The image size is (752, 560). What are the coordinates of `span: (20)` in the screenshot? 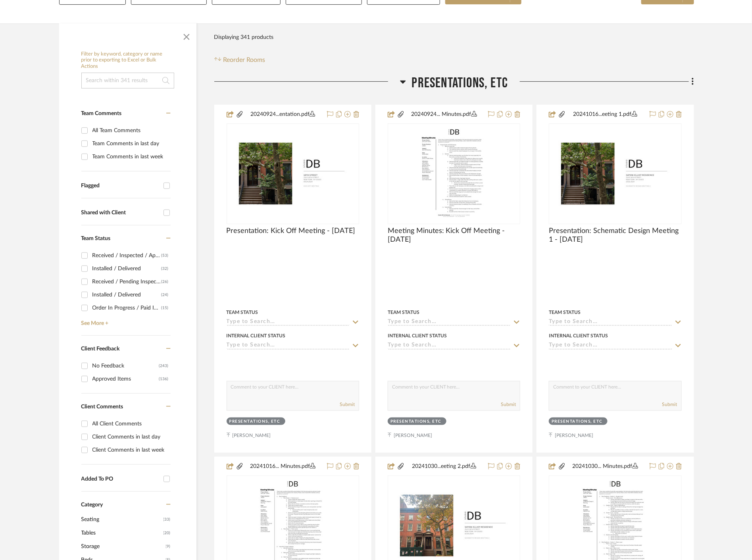 It's located at (167, 533).